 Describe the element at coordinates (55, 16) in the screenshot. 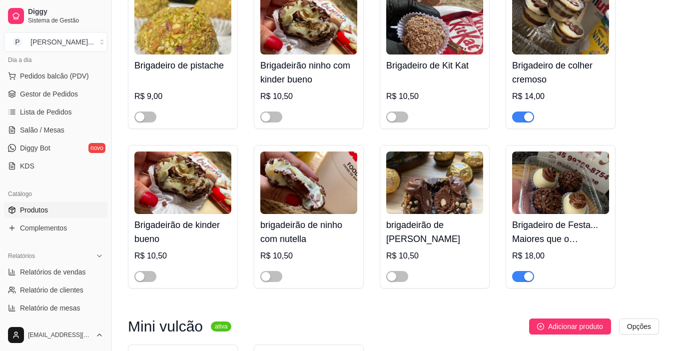

I see `a: DiggySistema de Gestão` at that location.